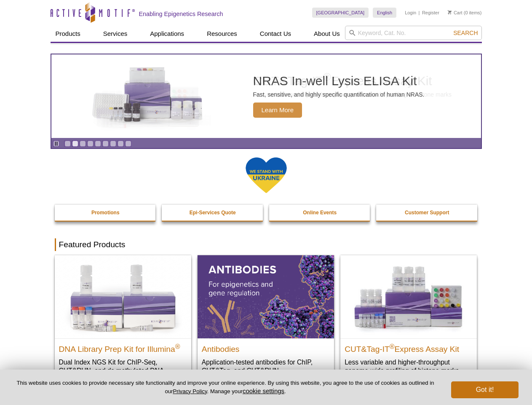  What do you see at coordinates (123, 296) in the screenshot?
I see `img: DNA Library Prep Kit for Illumina` at bounding box center [123, 296].